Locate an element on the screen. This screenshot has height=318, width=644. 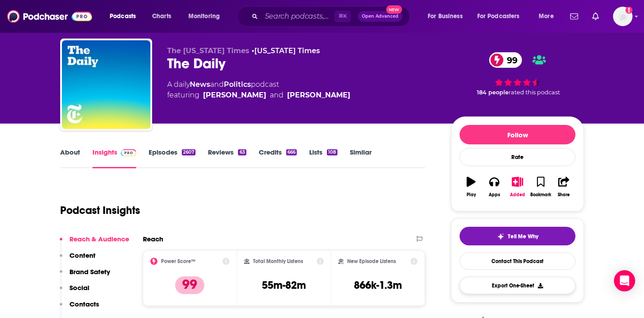
button: Bookmark is located at coordinates (541, 187).